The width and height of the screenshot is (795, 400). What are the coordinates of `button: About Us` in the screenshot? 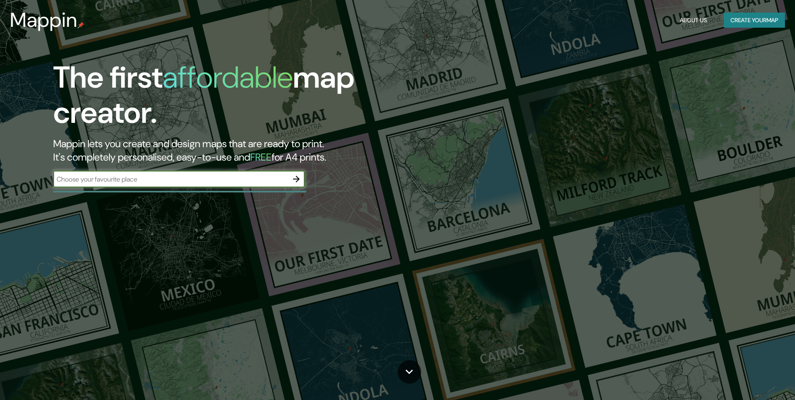 It's located at (693, 20).